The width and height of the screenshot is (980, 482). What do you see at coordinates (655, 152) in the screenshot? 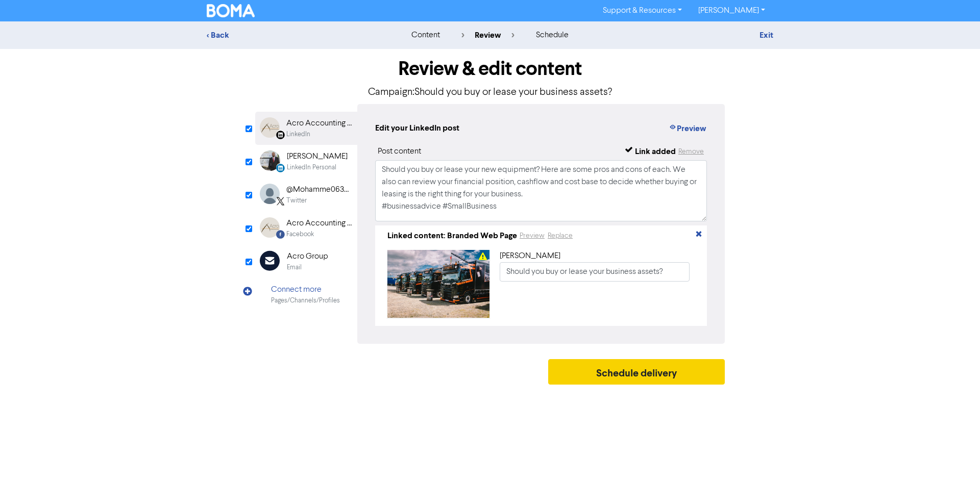
I see `div: Link added` at bounding box center [655, 152].